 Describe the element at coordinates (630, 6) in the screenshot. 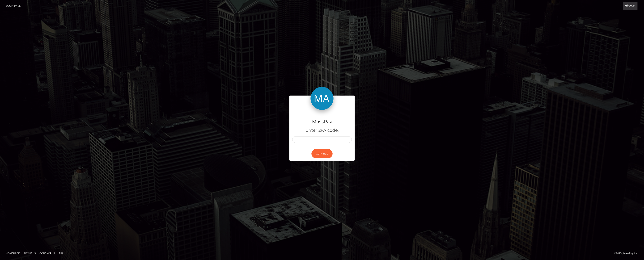

I see `a: Login` at that location.